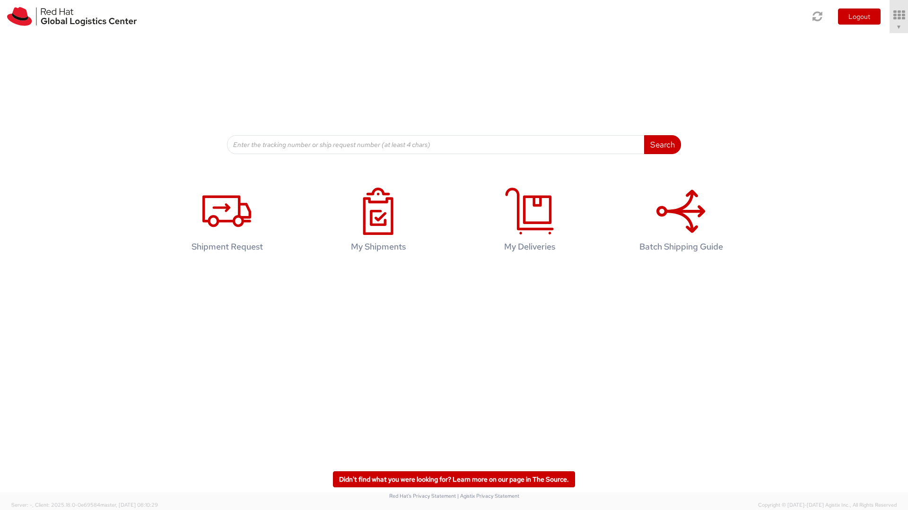  Describe the element at coordinates (662, 145) in the screenshot. I see `button: Search` at that location.